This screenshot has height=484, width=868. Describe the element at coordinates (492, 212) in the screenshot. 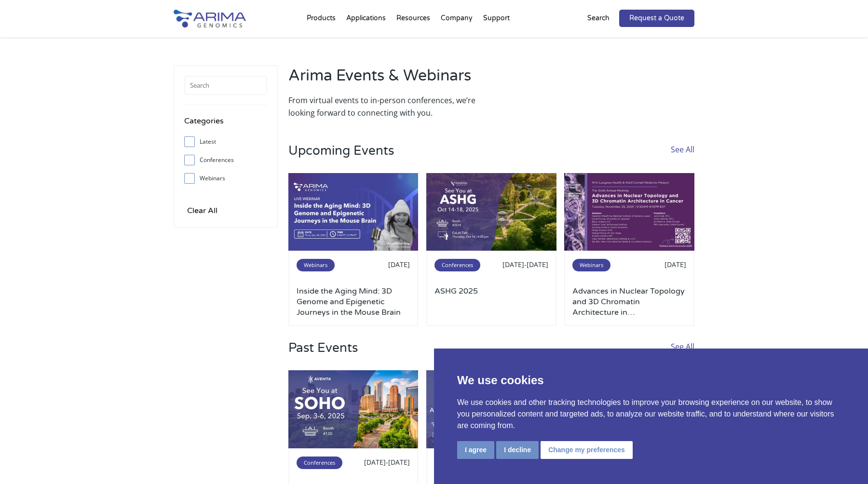

I see `img: ashg-2025-500x300.jpg` at that location.